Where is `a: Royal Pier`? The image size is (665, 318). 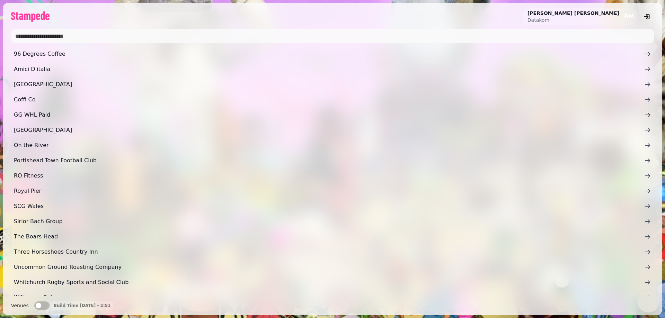 a: Royal Pier is located at coordinates (333, 191).